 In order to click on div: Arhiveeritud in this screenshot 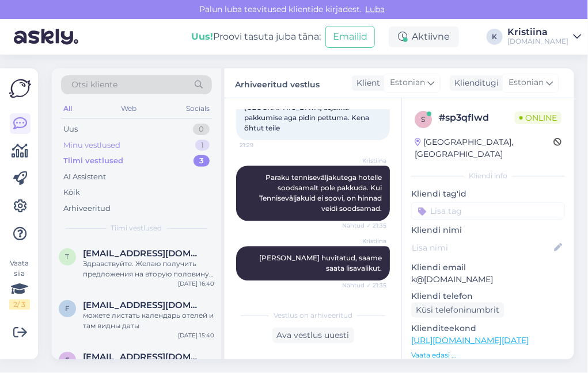, I will do `click(87, 209)`.